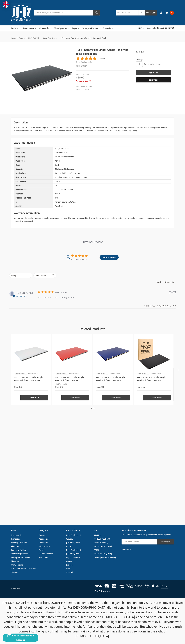 This screenshot has width=185, height=644. Describe the element at coordinates (155, 306) in the screenshot. I see `div: Was this review helpful?` at that location.